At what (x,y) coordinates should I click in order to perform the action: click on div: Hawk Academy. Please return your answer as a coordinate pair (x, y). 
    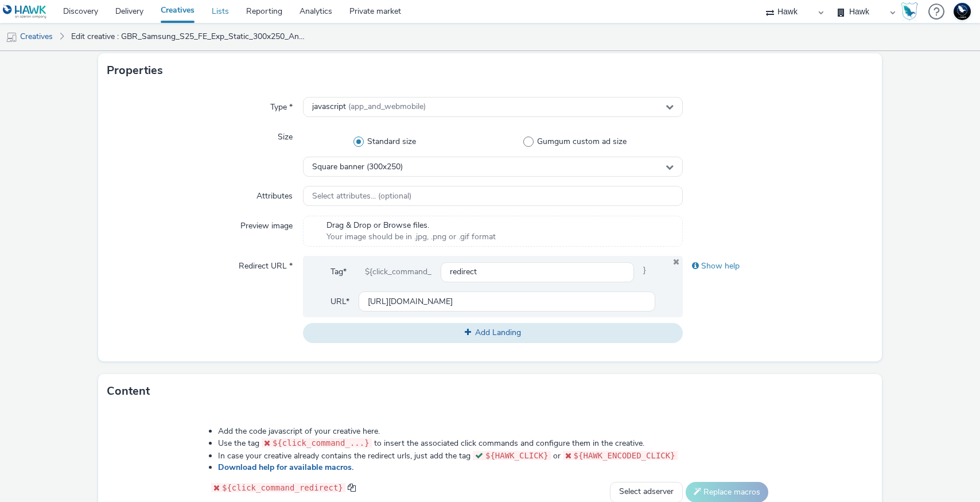
    Looking at the image, I should click on (910, 12).